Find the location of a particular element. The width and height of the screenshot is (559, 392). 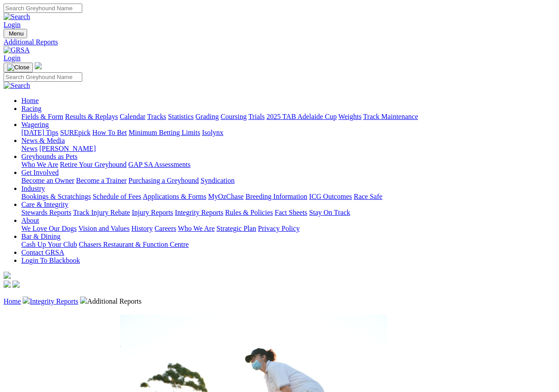

a: Rules & Policies is located at coordinates (249, 212).